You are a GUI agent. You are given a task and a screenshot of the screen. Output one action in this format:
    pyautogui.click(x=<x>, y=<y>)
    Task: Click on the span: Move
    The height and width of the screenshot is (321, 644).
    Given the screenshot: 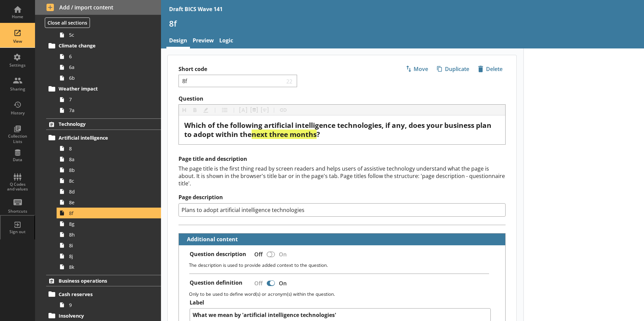 What is the action you would take?
    pyautogui.click(x=417, y=69)
    